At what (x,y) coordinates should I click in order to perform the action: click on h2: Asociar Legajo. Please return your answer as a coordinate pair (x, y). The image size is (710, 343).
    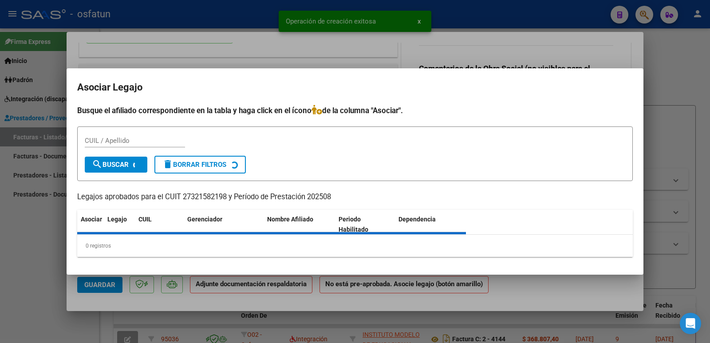
    Looking at the image, I should click on (355, 87).